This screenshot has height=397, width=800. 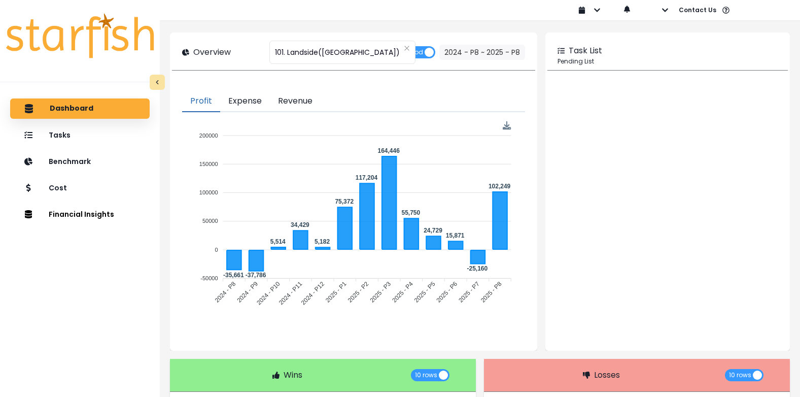 What do you see at coordinates (291, 293) in the screenshot?
I see `tspan: 2024 - P11` at bounding box center [291, 293].